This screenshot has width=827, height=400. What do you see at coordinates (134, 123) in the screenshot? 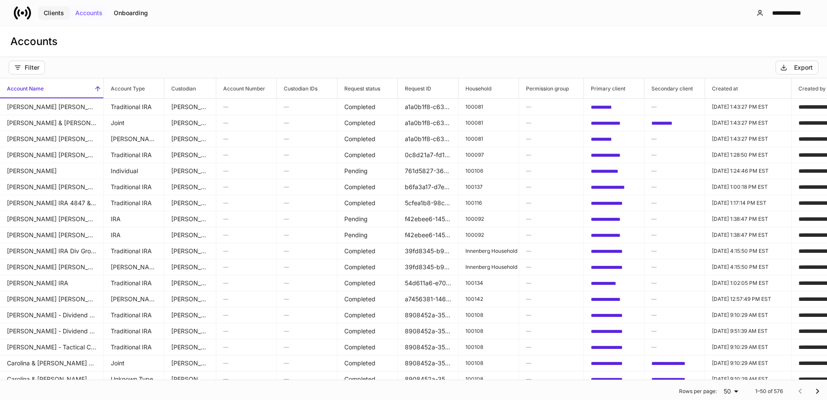
I see `td: Joint` at bounding box center [134, 123].